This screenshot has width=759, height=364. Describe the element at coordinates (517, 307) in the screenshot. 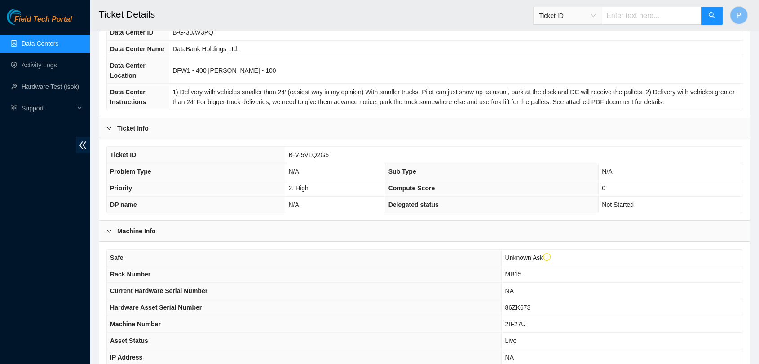

I see `span: 86ZK673` at that location.